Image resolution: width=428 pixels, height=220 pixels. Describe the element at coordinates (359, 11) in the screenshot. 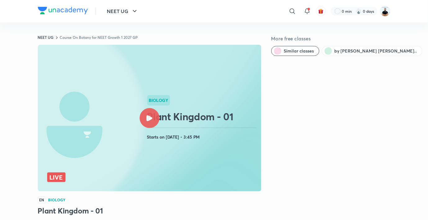

I see `img: streak` at that location.